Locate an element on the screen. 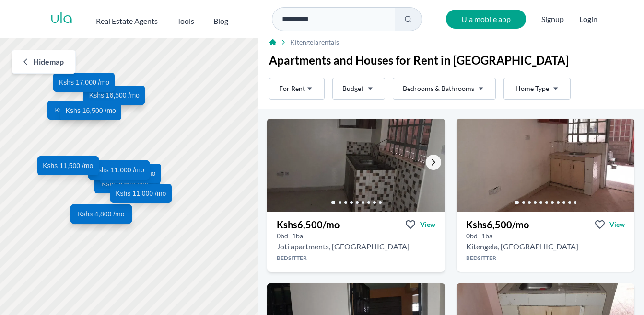 The height and width of the screenshot is (315, 644). span: Kshs 6,500 /mo is located at coordinates (125, 184).